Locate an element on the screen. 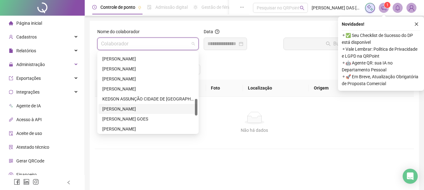 This screenshot has height=190, width=424. sup: 1 is located at coordinates (387, 5).